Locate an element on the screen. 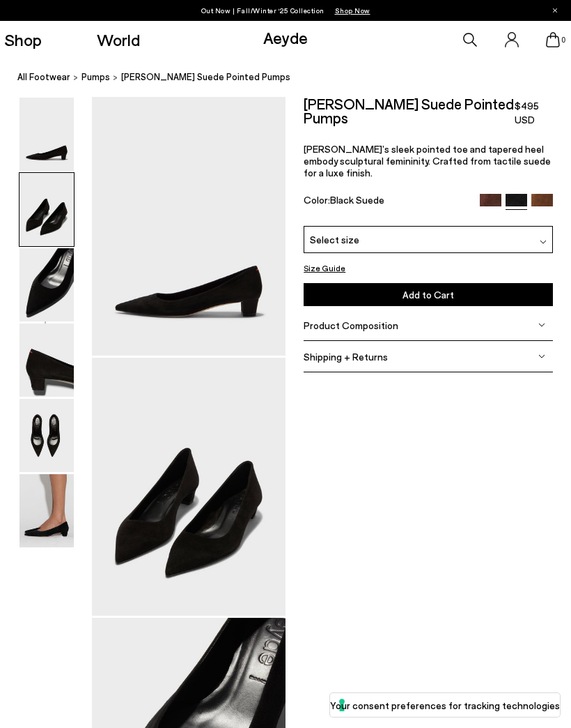 Image resolution: width=571 pixels, height=728 pixels. span: Product Composition is located at coordinates (351, 325).